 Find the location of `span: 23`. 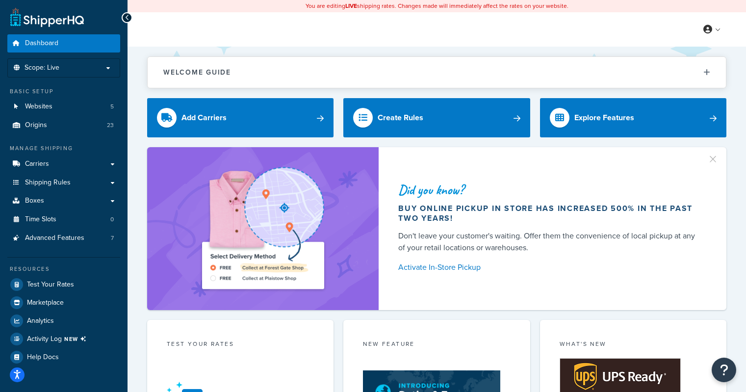

span: 23 is located at coordinates (110, 125).